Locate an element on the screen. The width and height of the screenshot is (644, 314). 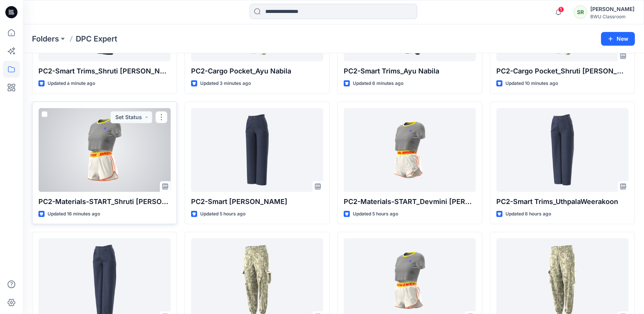
p: Updated 6 minutes ago is located at coordinates (378, 83).